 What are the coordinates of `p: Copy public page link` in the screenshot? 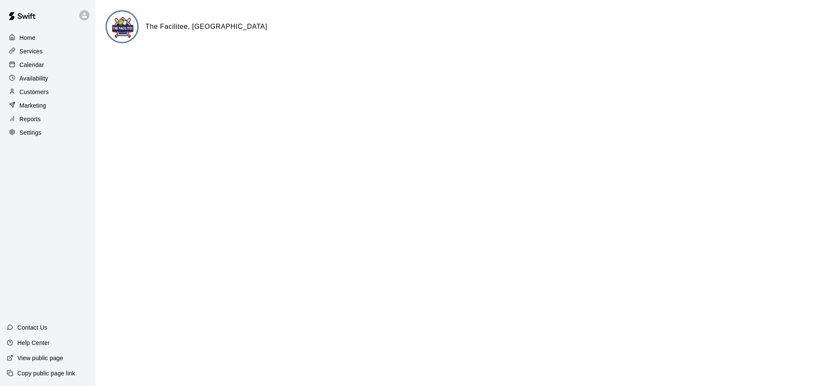 It's located at (46, 373).